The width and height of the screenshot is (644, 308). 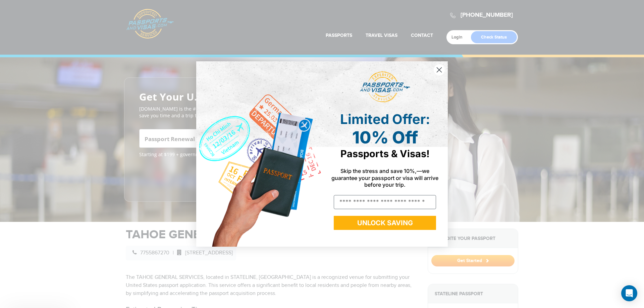 What do you see at coordinates (384, 223) in the screenshot?
I see `button: UNLOCK SAVING` at bounding box center [384, 223].